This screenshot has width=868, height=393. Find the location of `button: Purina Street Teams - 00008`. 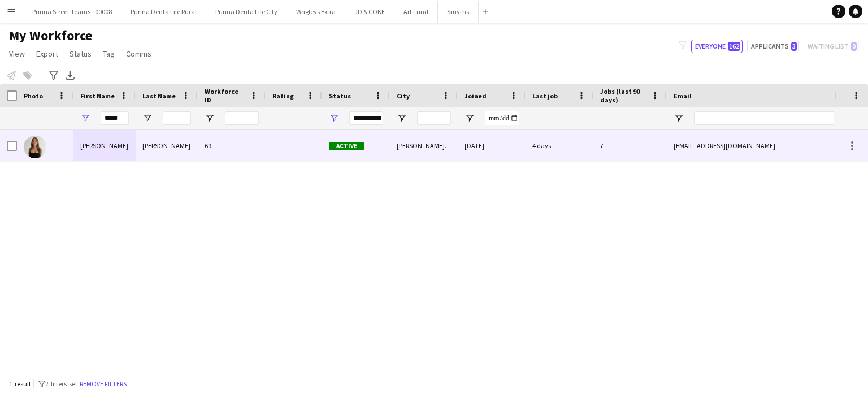

button: Purina Street Teams - 00008 is located at coordinates (73, 11).